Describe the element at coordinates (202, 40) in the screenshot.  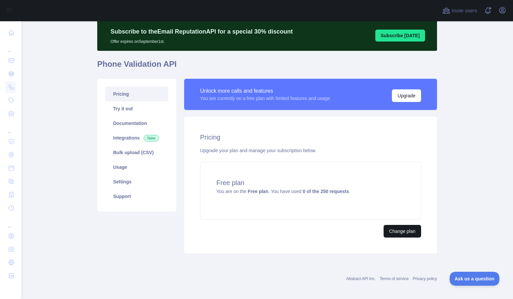
I see `p: Offer expires on September 1st.` at that location.